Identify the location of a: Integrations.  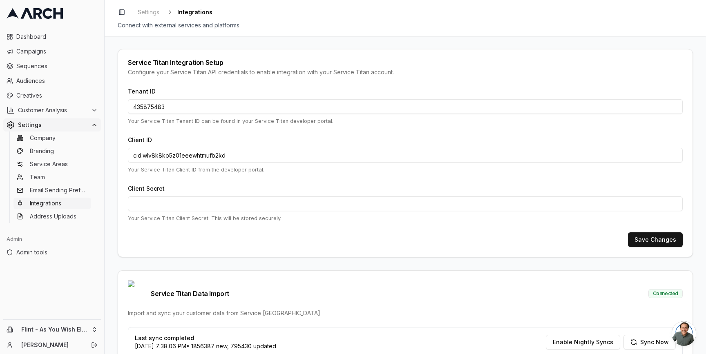
(52, 203).